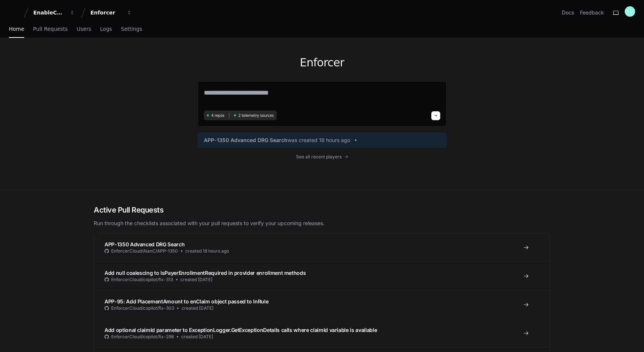 This screenshot has height=352, width=644. I want to click on span: 2 telemetry sources, so click(256, 116).